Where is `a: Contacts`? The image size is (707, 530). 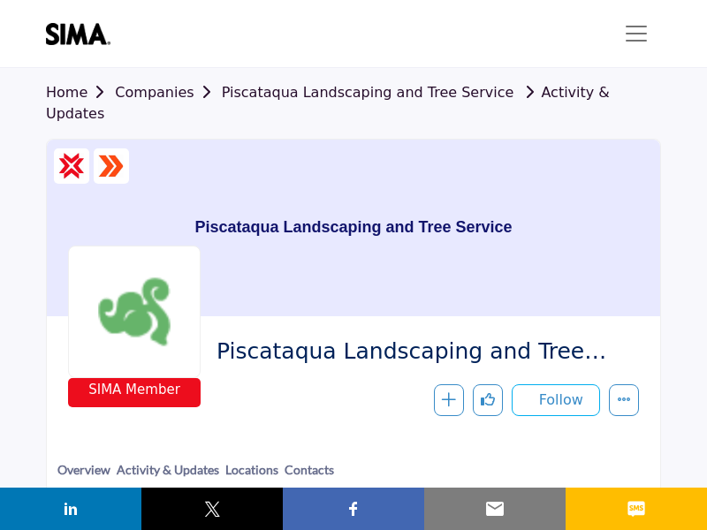 a: Contacts is located at coordinates (309, 476).